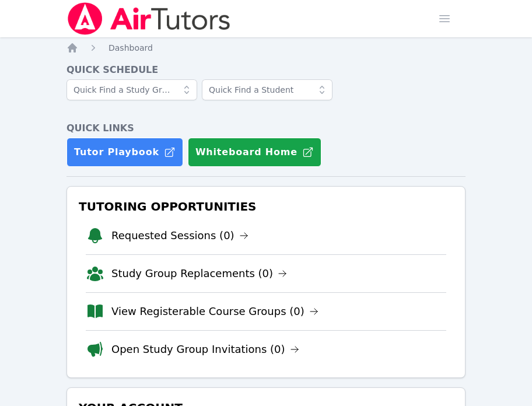 Image resolution: width=532 pixels, height=406 pixels. Describe the element at coordinates (206, 350) in the screenshot. I see `a: Open Study Group Invitations (0)` at that location.